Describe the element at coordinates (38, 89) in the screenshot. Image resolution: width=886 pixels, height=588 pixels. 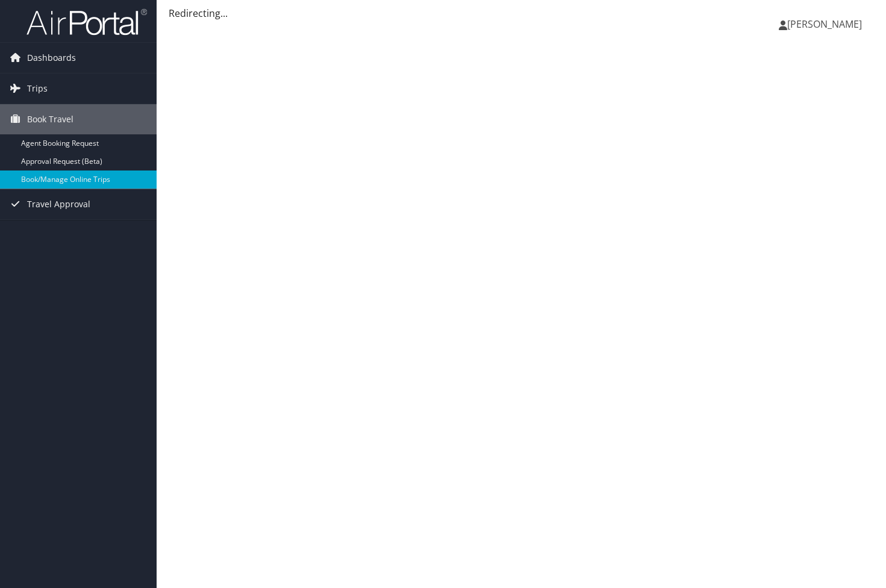
I see `span: Trips` at that location.